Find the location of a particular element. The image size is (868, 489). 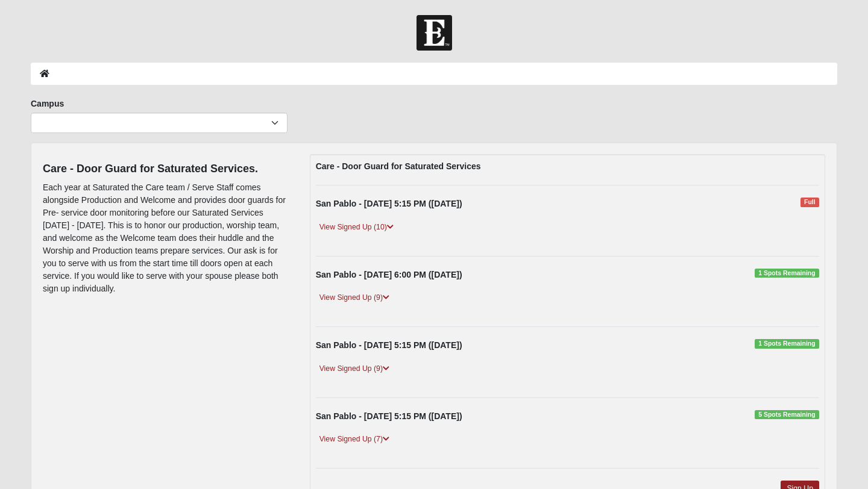

span: 5 Spots Remaining is located at coordinates (786, 415).